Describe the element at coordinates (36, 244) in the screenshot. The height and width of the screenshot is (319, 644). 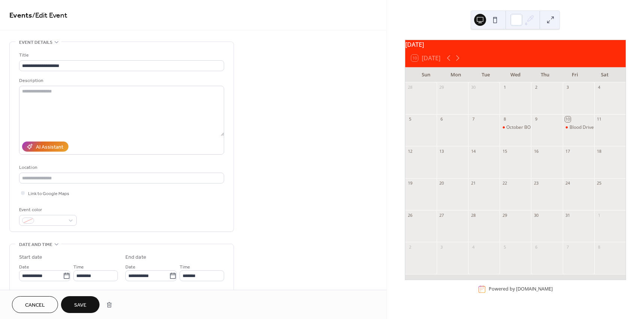
I see `span: Date and time` at that location.